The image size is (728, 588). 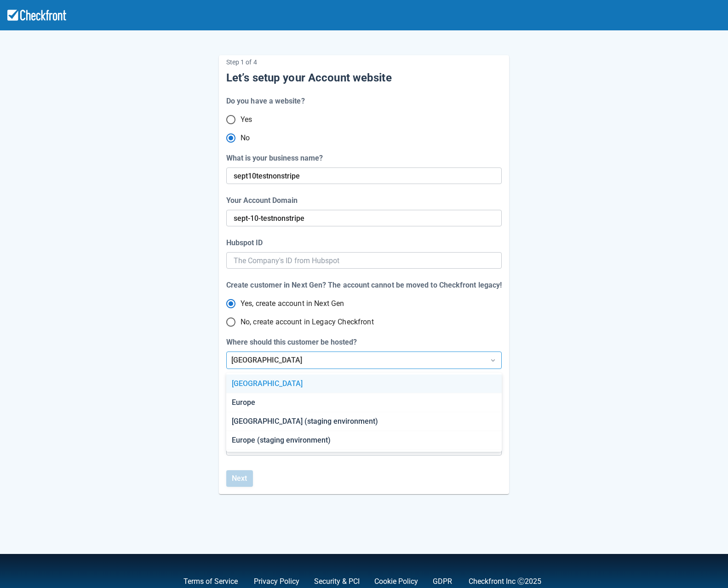 I want to click on a: GDPR, so click(x=443, y=581).